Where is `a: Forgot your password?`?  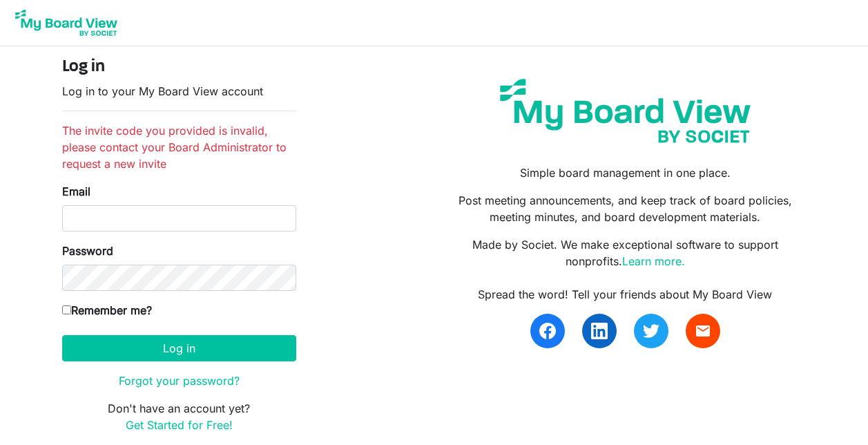
a: Forgot your password? is located at coordinates (179, 381).